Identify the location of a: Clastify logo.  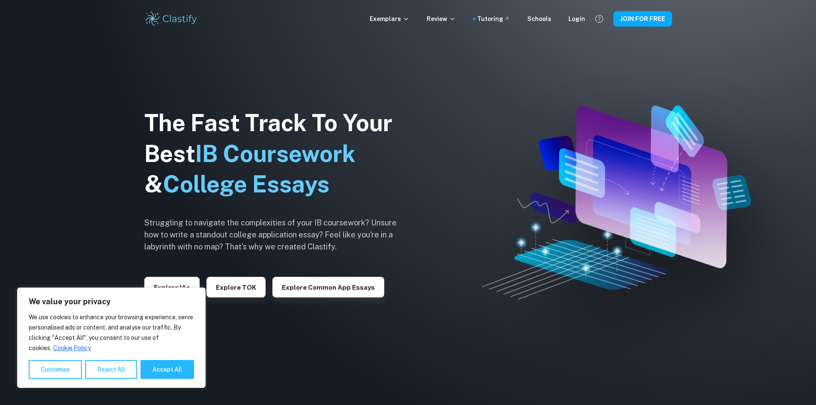
(171, 19).